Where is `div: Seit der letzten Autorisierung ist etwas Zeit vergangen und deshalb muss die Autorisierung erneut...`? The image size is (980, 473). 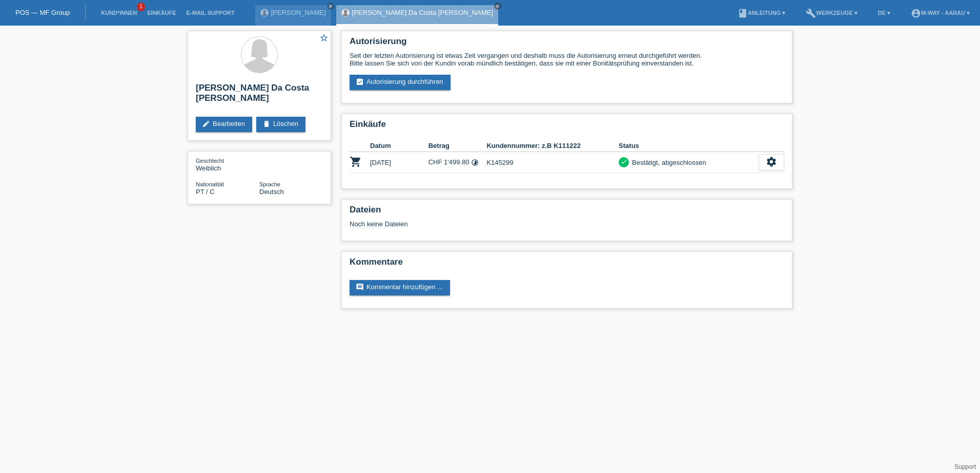
div: Seit der letzten Autorisierung ist etwas Zeit vergangen und deshalb muss die Autorisierung erneut... is located at coordinates (567, 59).